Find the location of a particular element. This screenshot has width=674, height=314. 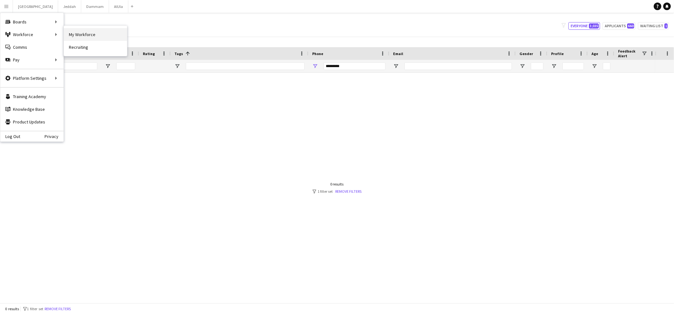

button: Waiting list1 is located at coordinates (654, 26).